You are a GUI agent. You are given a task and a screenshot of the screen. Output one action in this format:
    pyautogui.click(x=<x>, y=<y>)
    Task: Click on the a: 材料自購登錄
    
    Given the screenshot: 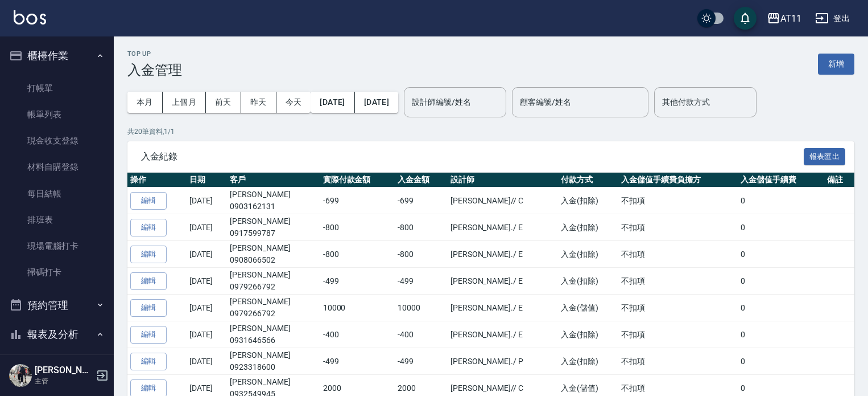 What is the action you would take?
    pyautogui.click(x=57, y=167)
    